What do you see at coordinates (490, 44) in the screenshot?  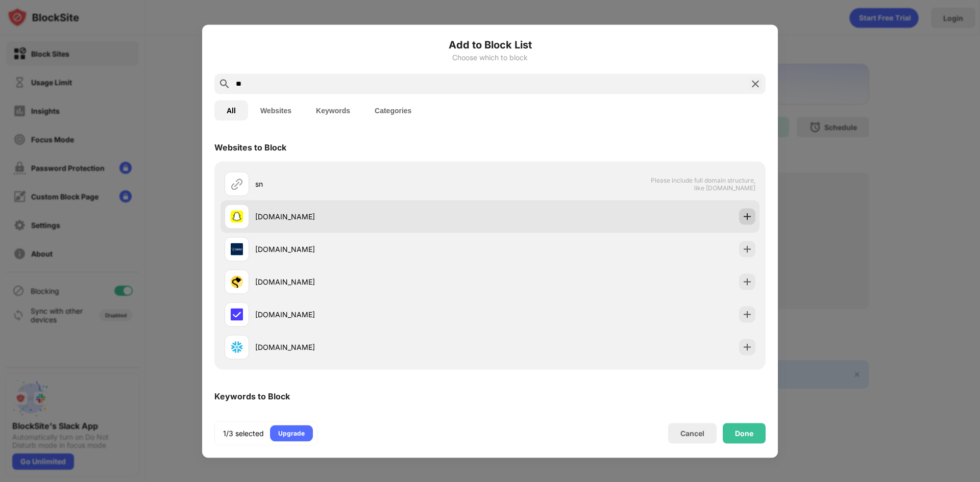 I see `h6: Add to Block List` at bounding box center [490, 44].